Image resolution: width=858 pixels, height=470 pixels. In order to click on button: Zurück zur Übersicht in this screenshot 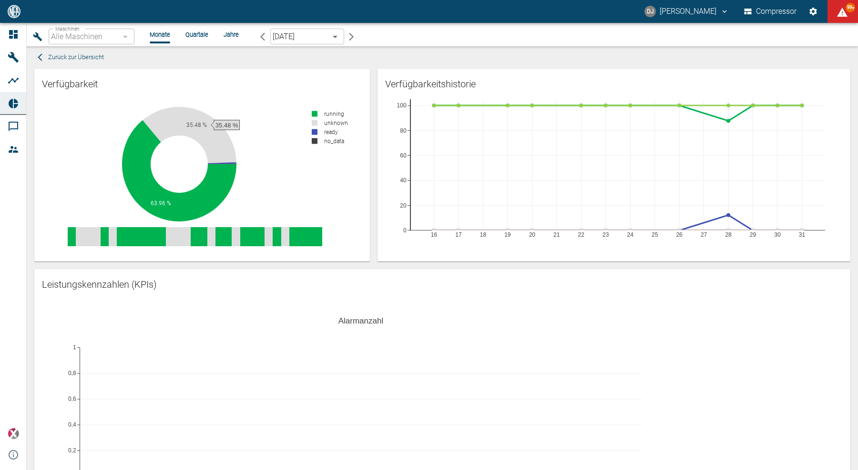, I will do `click(70, 57)`.